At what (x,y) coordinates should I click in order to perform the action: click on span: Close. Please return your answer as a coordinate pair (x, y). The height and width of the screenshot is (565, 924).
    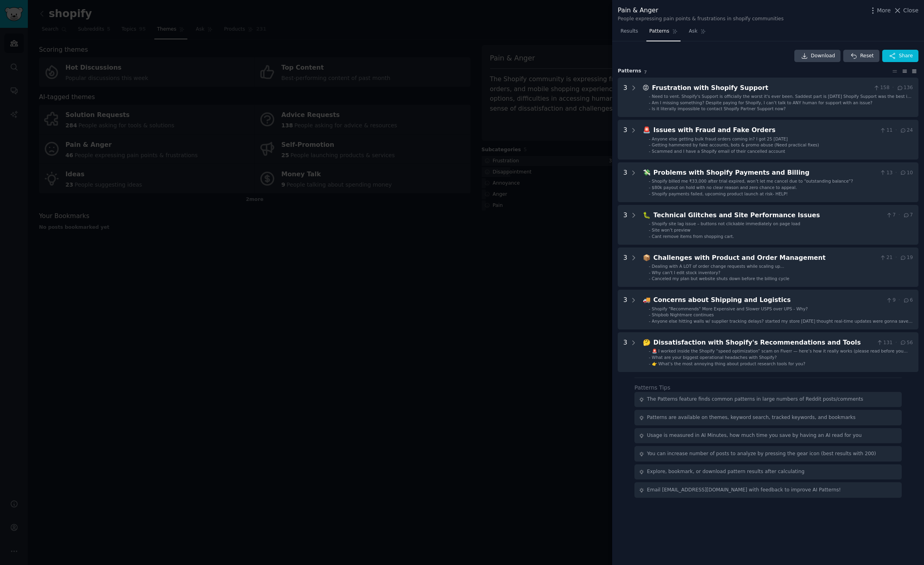
    Looking at the image, I should click on (911, 11).